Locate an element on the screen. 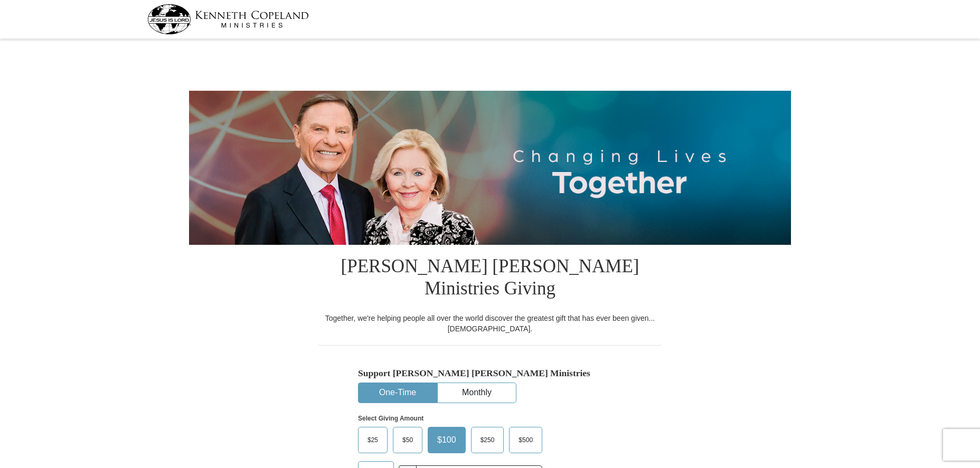 Image resolution: width=980 pixels, height=468 pixels. span: $25 is located at coordinates (373, 440).